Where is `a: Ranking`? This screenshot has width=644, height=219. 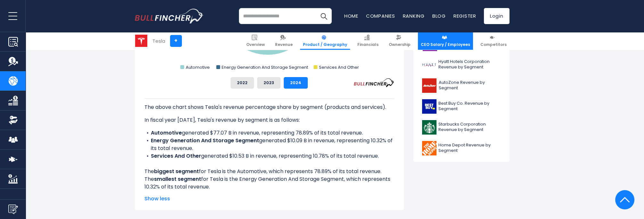 a: Ranking is located at coordinates (414, 16).